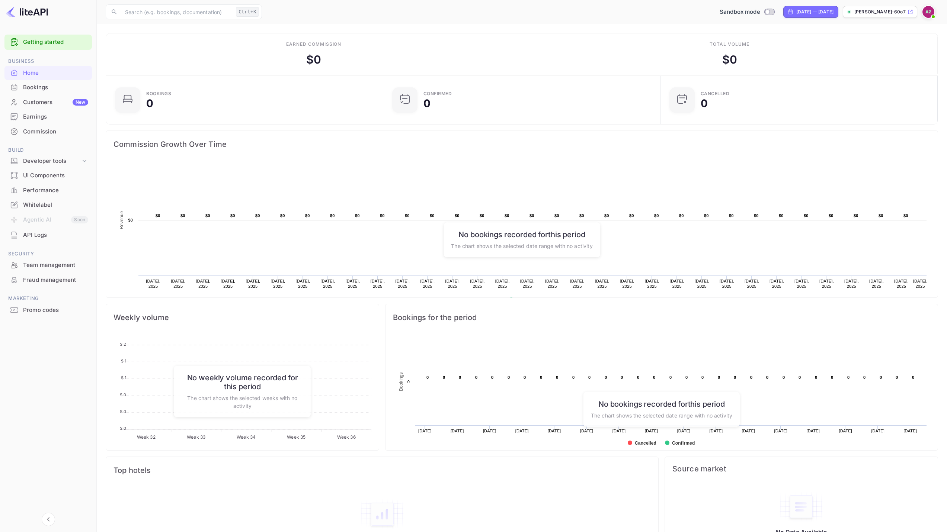 The image size is (947, 532). I want to click on tspan: Week 34, so click(246, 437).